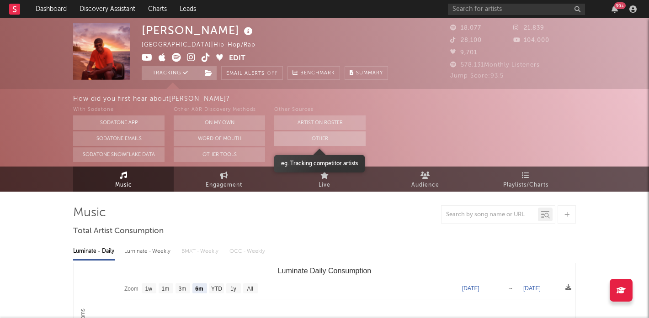 Image resolution: width=649 pixels, height=318 pixels. Describe the element at coordinates (495, 65) in the screenshot. I see `span: 578,131 Monthly Listeners` at that location.